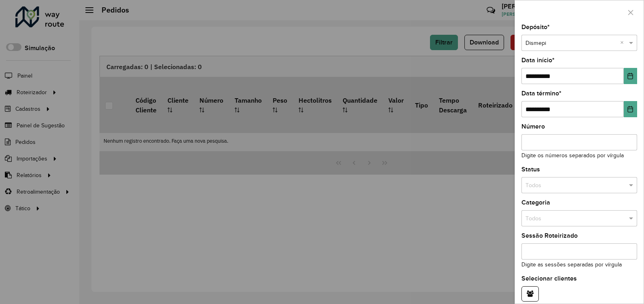 Image resolution: width=644 pixels, height=304 pixels. I want to click on label: Selecionar clientes, so click(549, 279).